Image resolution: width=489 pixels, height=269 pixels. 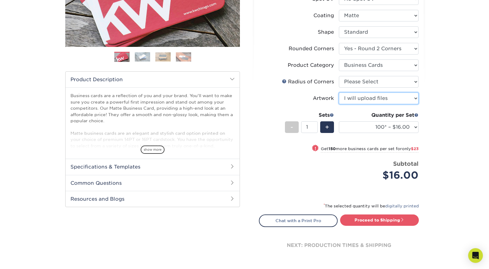 I want to click on strong: Subtotal, so click(x=406, y=164).